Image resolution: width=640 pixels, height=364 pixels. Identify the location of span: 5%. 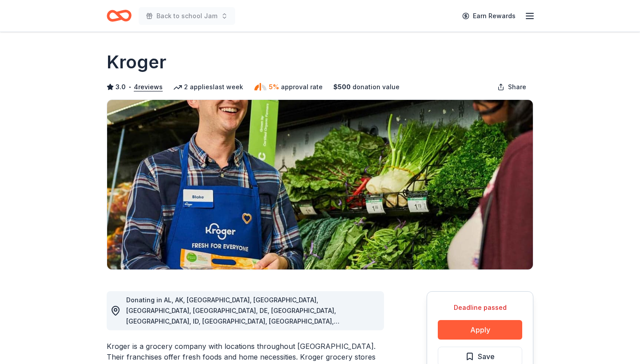
(274, 87).